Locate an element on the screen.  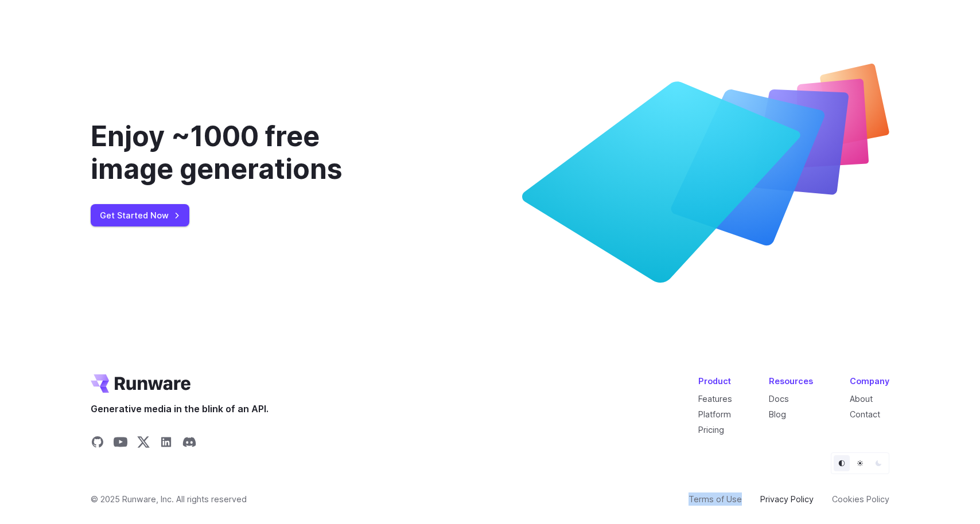
div: Resources is located at coordinates (791, 381).